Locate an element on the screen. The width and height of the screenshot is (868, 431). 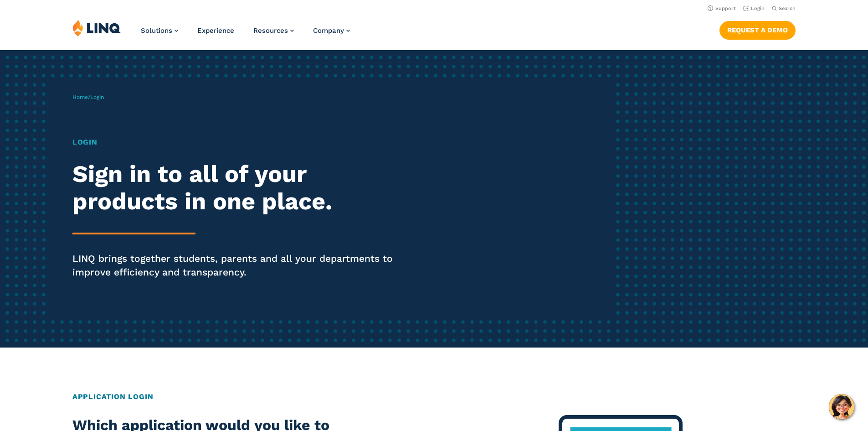
h2: Sign in to all of your products in one place. is located at coordinates (240, 188).